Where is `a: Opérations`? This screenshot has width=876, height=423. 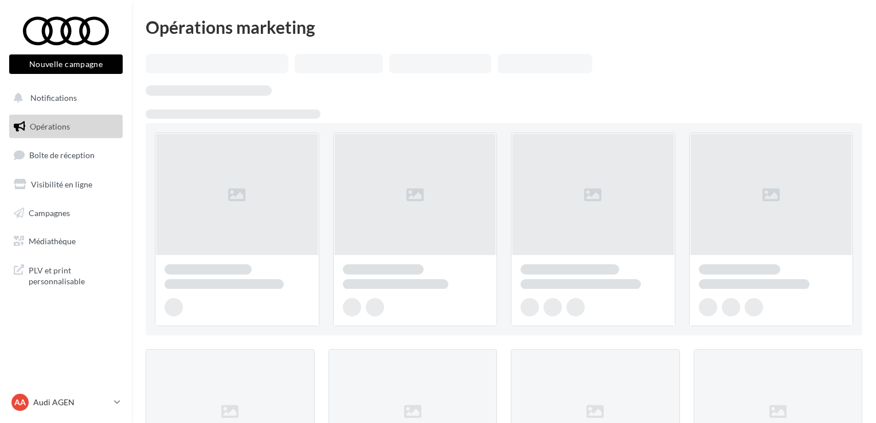
a: Opérations is located at coordinates (66, 127).